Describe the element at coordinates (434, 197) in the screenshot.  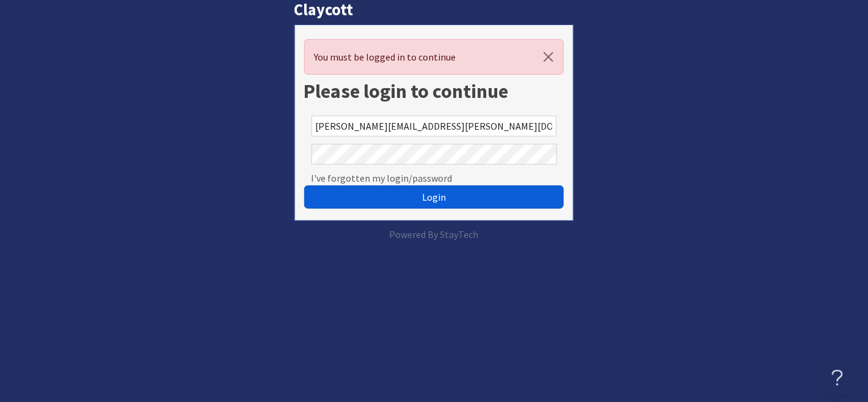
I see `button: Login` at that location.